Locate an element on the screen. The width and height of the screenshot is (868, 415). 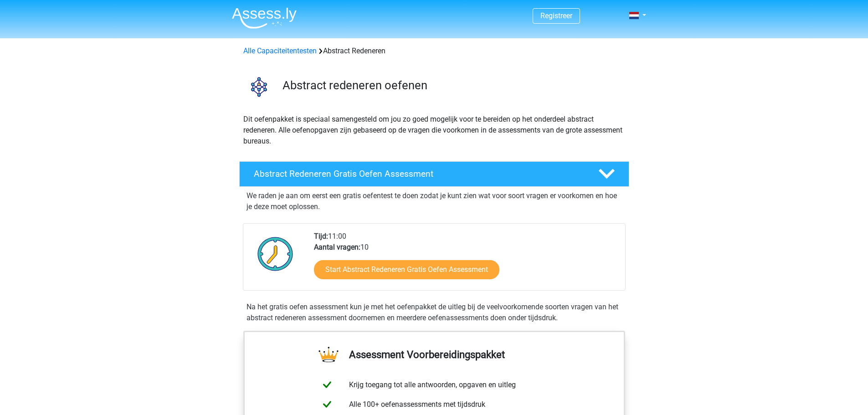
b: Tijd: is located at coordinates (321, 236).